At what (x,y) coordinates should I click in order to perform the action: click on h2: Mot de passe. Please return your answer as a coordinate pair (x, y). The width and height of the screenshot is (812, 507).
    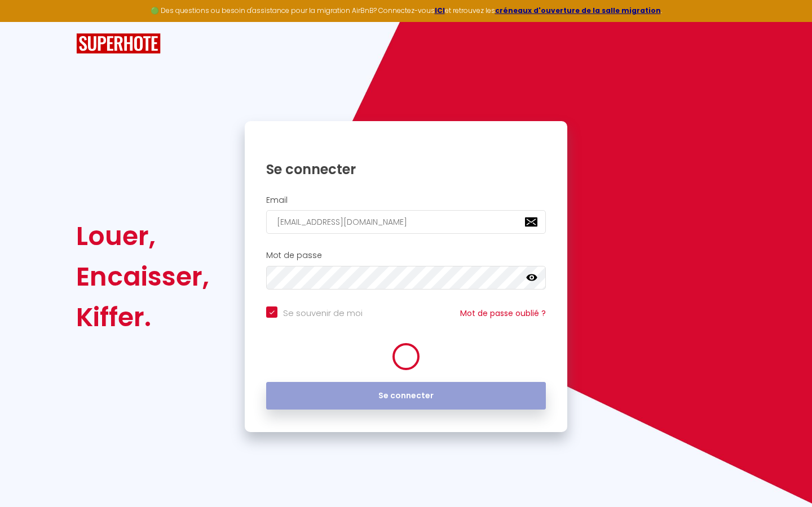
    Looking at the image, I should click on (406, 255).